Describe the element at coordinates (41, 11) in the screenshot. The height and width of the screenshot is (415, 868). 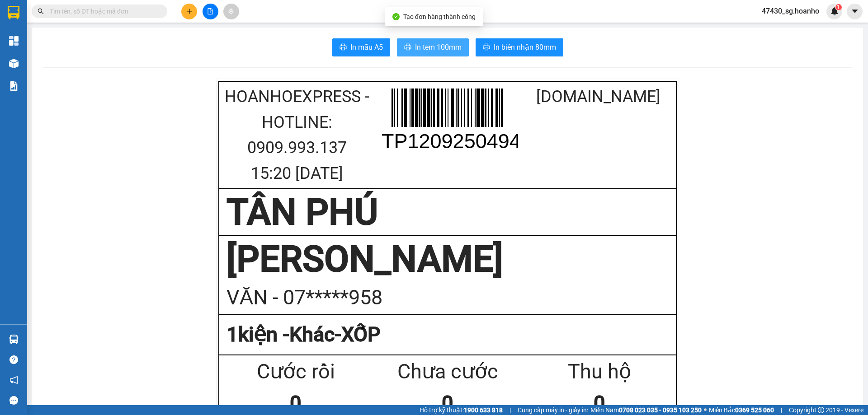
I see `span: search` at that location.